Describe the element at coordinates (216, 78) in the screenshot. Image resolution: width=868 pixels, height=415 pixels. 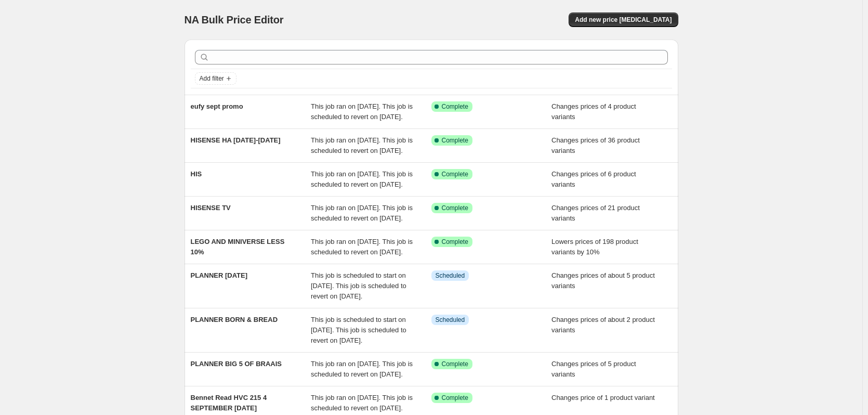
I see `button: Add filter` at that location.